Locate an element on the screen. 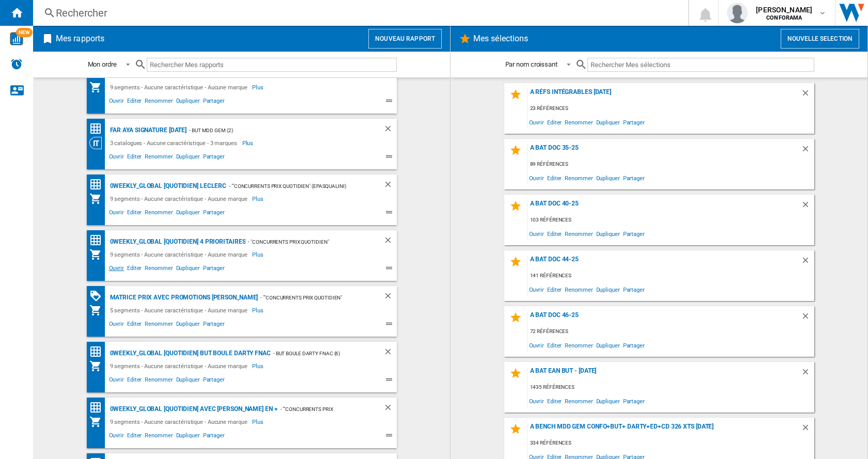 This screenshot has width=868, height=459. h2: Mes sélections is located at coordinates (501, 38).